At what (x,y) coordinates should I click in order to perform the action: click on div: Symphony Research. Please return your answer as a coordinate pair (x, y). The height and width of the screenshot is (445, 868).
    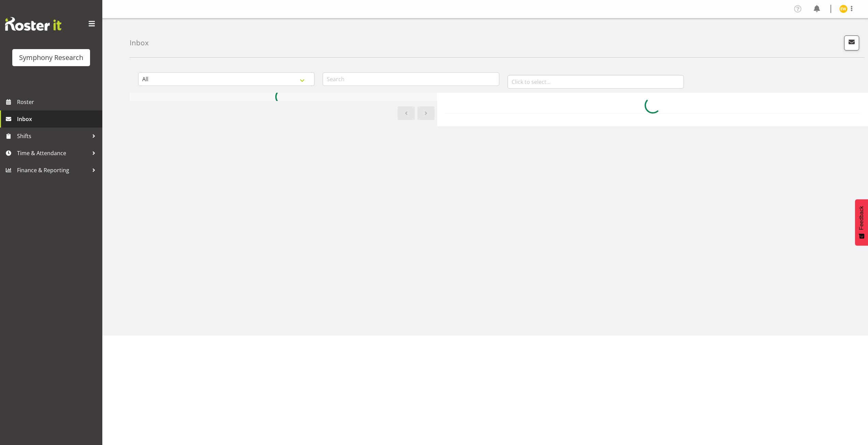
    Looking at the image, I should click on (51, 57).